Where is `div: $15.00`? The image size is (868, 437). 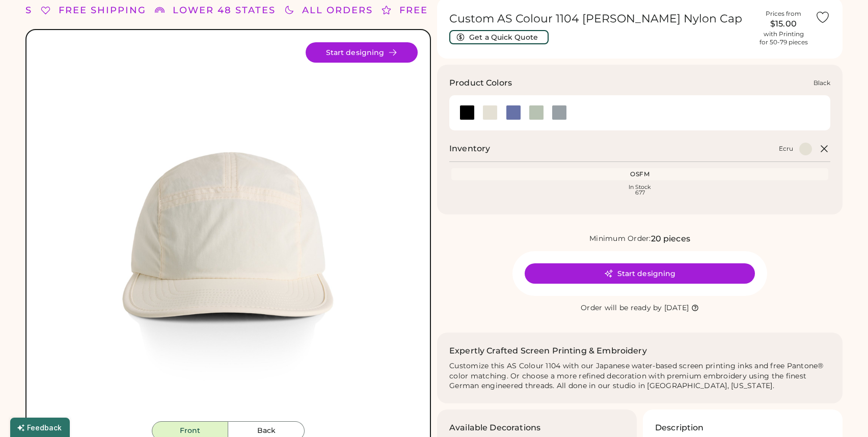
div: $15.00 is located at coordinates (783, 24).